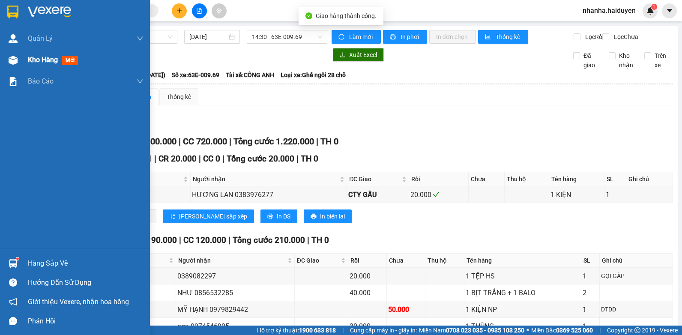 This screenshot has width=682, height=335. I want to click on img: logo-vxr, so click(13, 12).